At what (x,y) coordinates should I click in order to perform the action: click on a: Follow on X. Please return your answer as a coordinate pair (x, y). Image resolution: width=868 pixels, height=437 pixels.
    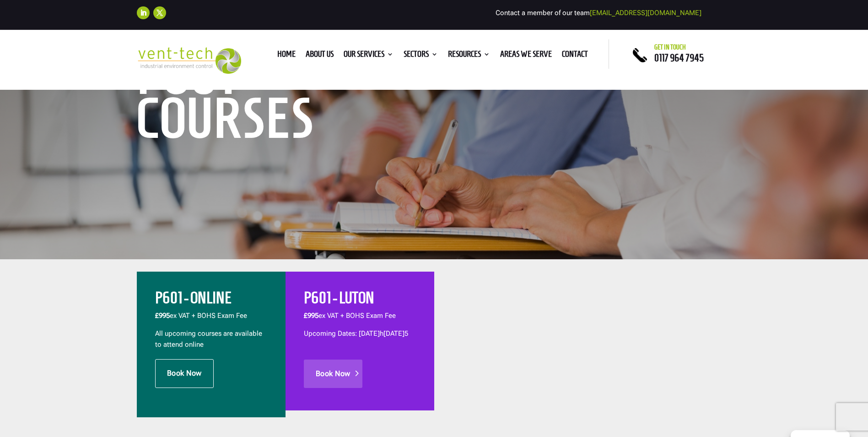
    Looking at the image, I should click on (160, 13).